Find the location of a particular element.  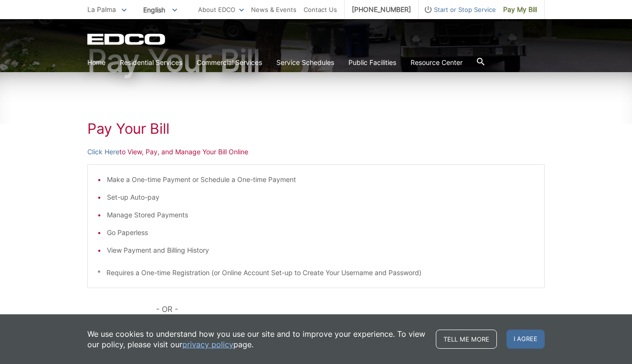

span: I agree is located at coordinates (526, 339).